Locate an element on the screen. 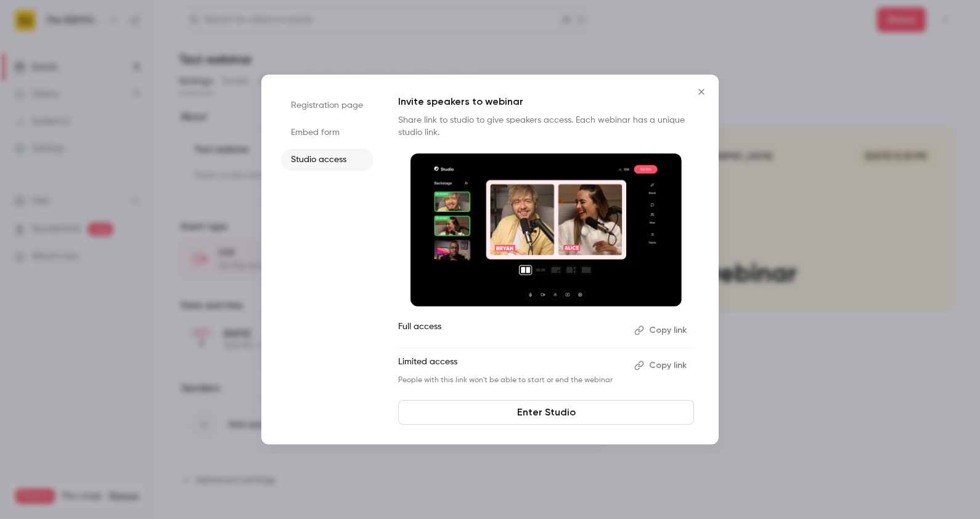  li: Embed form is located at coordinates (327, 132).